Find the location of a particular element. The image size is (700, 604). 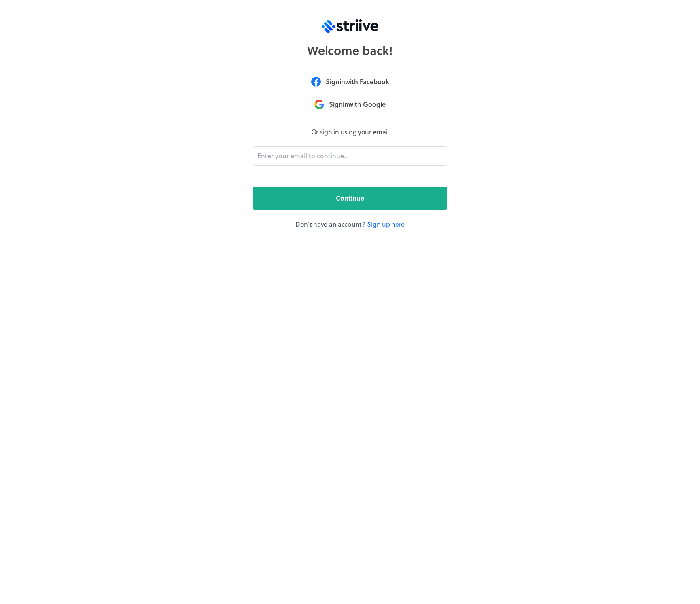

button: Continue is located at coordinates (350, 198).